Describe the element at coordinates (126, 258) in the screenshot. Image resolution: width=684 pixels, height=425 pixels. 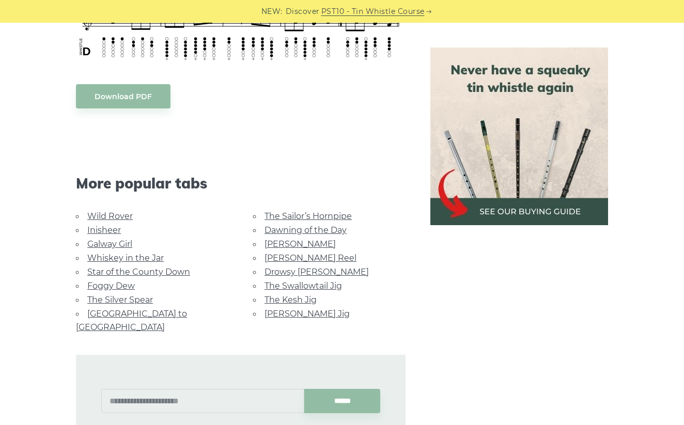
I see `a: Whiskey in the Jar` at that location.